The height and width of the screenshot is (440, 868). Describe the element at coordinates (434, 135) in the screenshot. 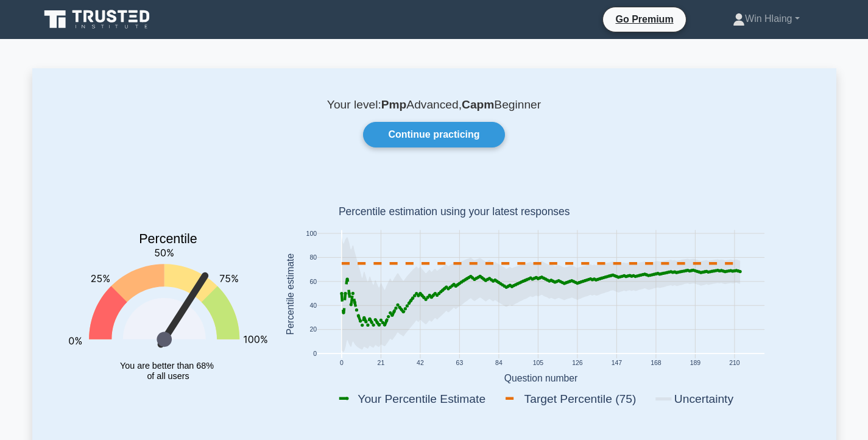

I see `a: Continue practicing` at that location.